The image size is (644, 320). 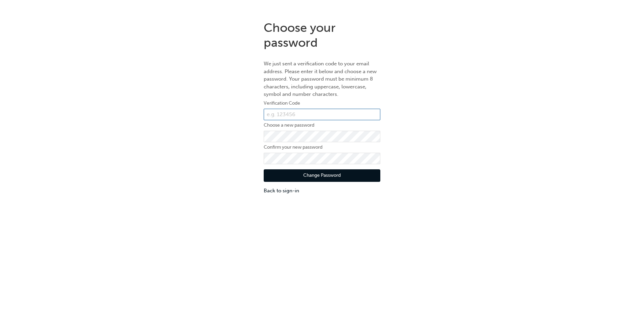 I want to click on h1: Choose your password, so click(x=322, y=35).